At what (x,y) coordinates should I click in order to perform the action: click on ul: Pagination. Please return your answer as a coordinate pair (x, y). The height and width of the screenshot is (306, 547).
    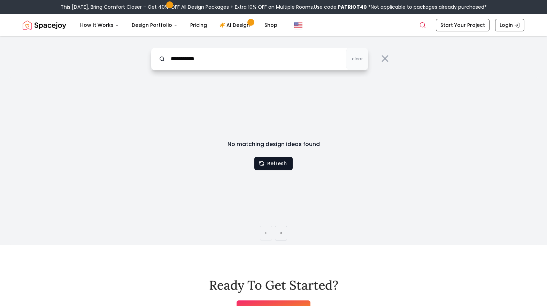
    Looking at the image, I should click on (274, 233).